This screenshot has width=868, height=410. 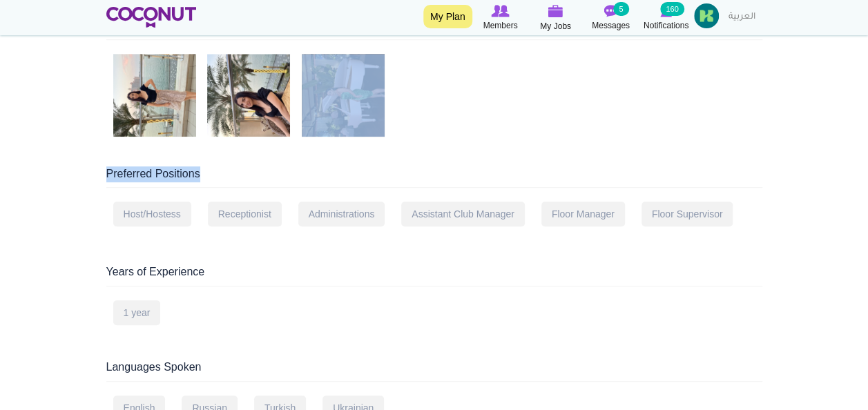 What do you see at coordinates (610, 26) in the screenshot?
I see `span: Messages` at bounding box center [610, 26].